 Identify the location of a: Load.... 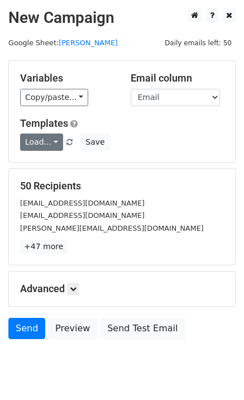
(41, 142).